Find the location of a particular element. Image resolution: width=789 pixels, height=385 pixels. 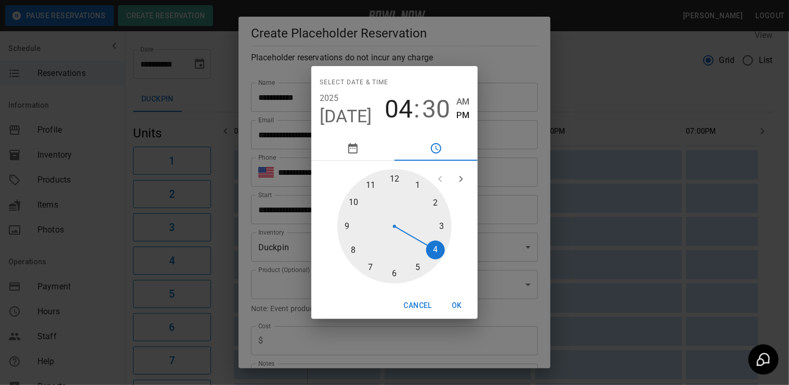

span: Select date & time is located at coordinates (354, 83).